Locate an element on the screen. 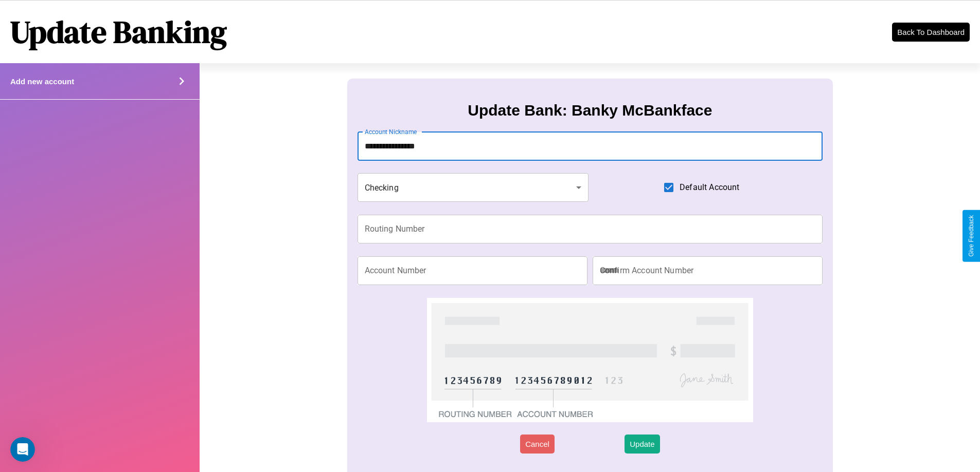  button: Back To Dashboard is located at coordinates (930, 32).